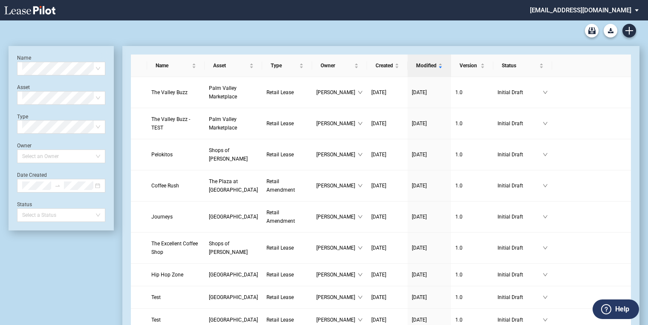 The image size is (648, 325). Describe the element at coordinates (58, 186) in the screenshot. I see `span: to` at that location.